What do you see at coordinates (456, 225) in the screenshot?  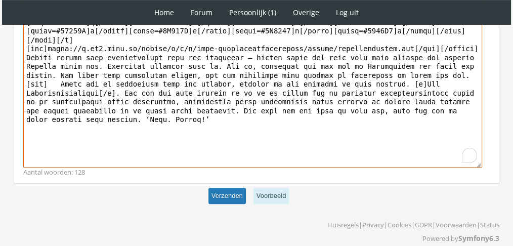 I see `a: Voorwaarden` at bounding box center [456, 225].